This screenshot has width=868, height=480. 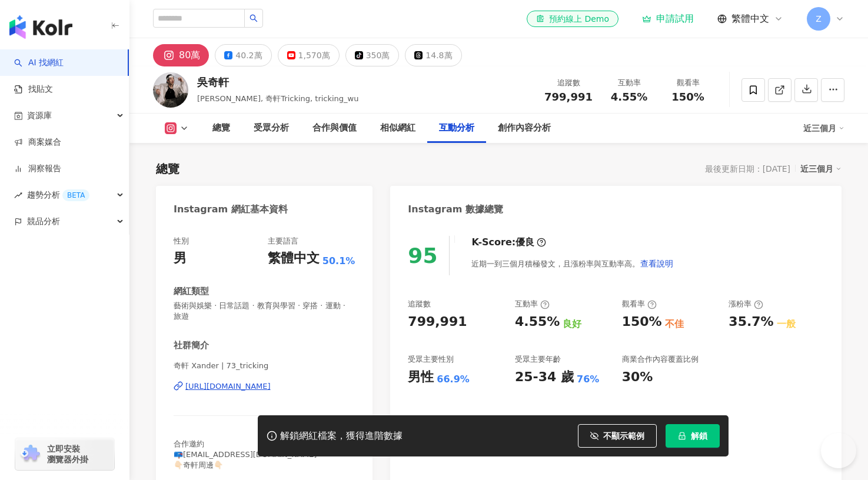 What do you see at coordinates (430, 359) in the screenshot?
I see `div: 受眾主要性別` at bounding box center [430, 359].